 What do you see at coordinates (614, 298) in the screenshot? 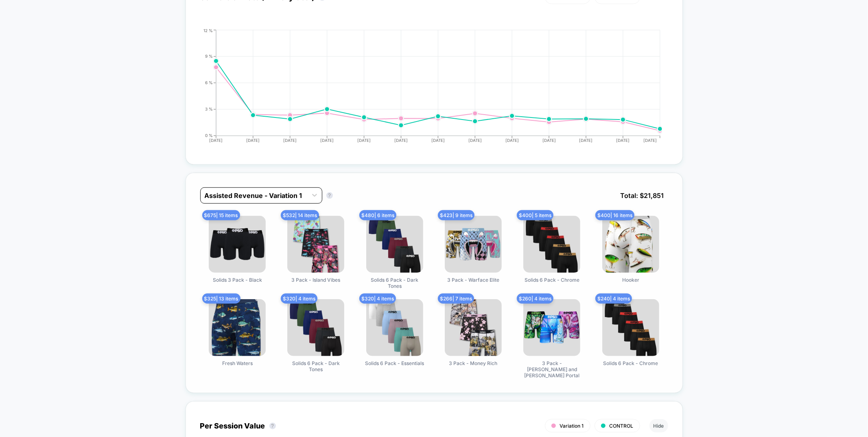
I see `span: $ 240 | 4 items` at bounding box center [614, 298].